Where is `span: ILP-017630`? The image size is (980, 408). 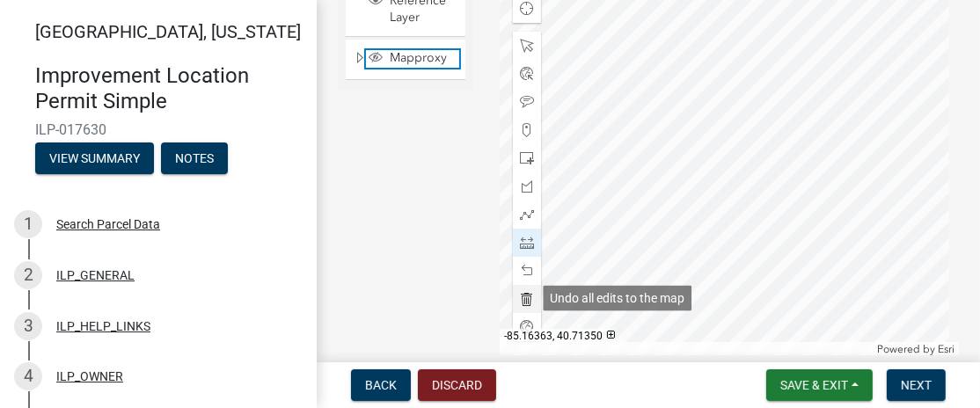
span: ILP-017630 is located at coordinates (159, 130).